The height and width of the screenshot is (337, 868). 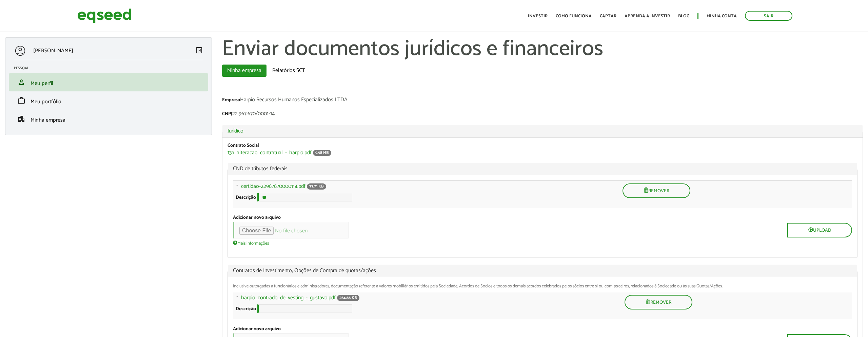 What do you see at coordinates (542, 49) in the screenshot?
I see `h1: Enviar documentos jurídicos e financeiros` at bounding box center [542, 49].